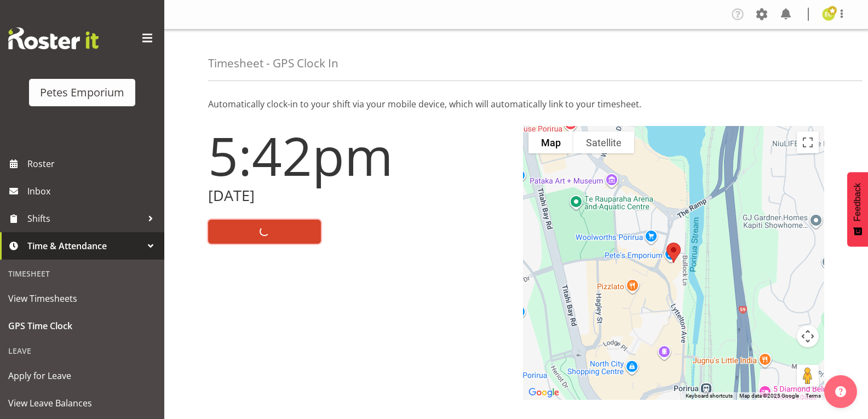  What do you see at coordinates (82, 376) in the screenshot?
I see `a: Apply for Leave` at bounding box center [82, 376].